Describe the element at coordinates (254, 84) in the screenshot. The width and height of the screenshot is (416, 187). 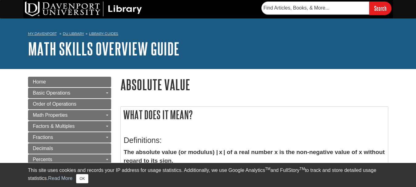
I see `h1: Absolute Value` at that location.